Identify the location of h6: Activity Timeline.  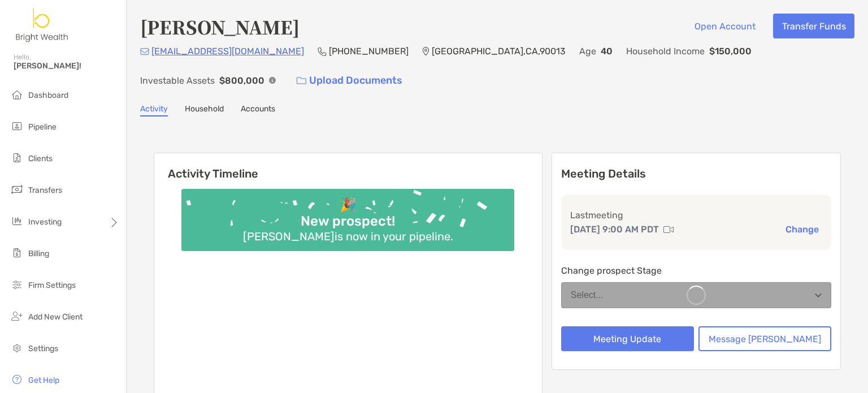
(348, 167).